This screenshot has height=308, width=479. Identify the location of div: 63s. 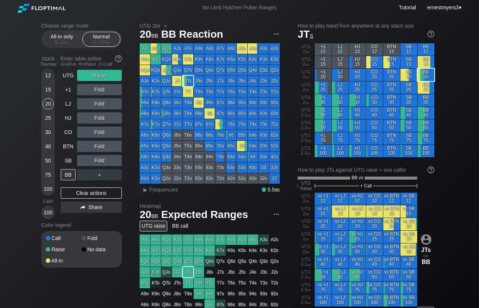
(264, 135).